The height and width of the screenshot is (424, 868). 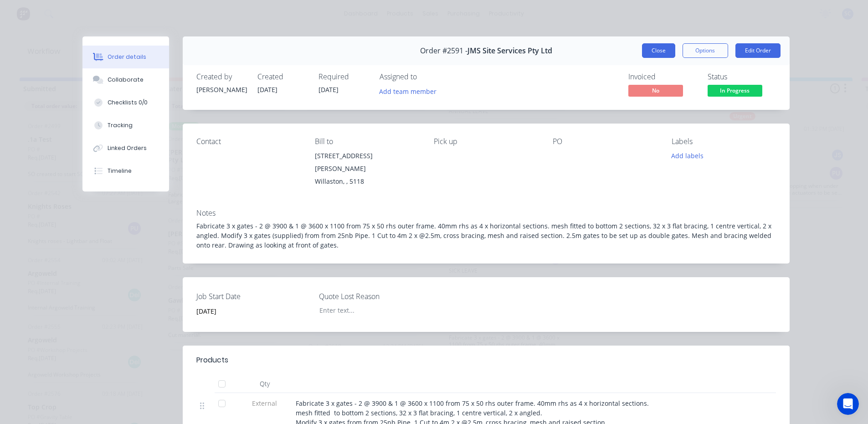 I want to click on button: Timeline, so click(x=126, y=171).